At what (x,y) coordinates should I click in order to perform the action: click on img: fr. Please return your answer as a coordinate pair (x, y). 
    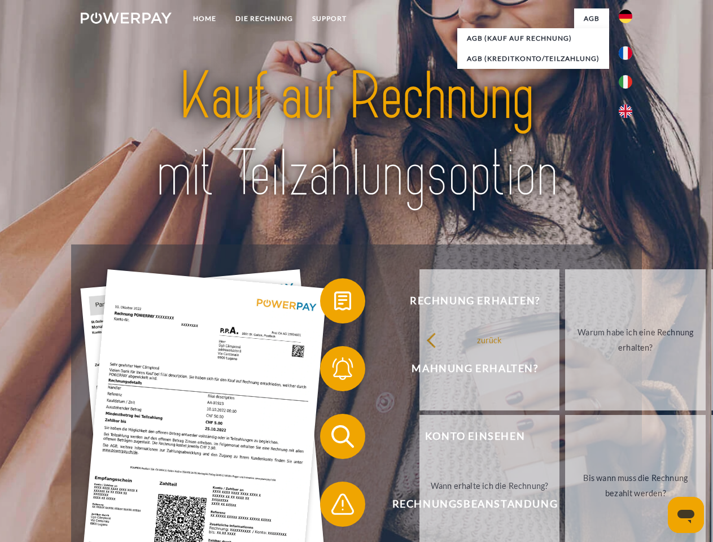
    Looking at the image, I should click on (625, 53).